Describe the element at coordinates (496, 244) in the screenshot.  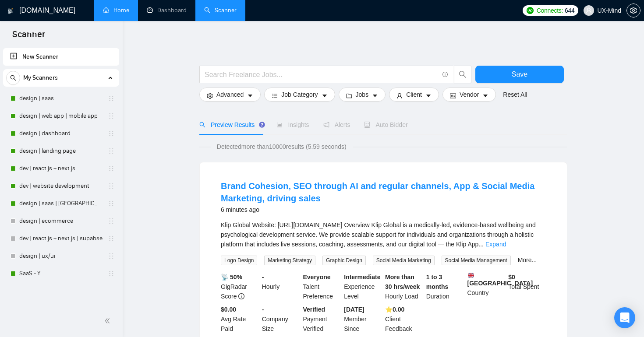
I see `a: Expand` at that location.